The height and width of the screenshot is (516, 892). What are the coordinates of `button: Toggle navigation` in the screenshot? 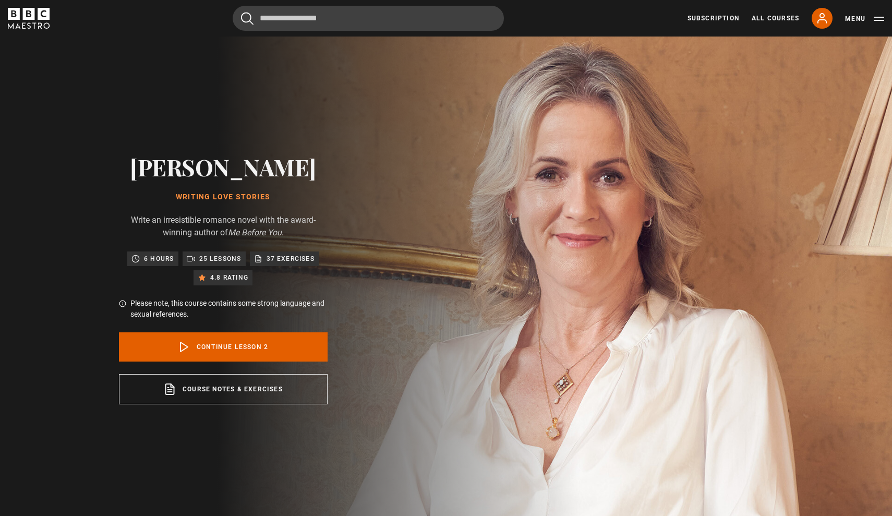 It's located at (864, 19).